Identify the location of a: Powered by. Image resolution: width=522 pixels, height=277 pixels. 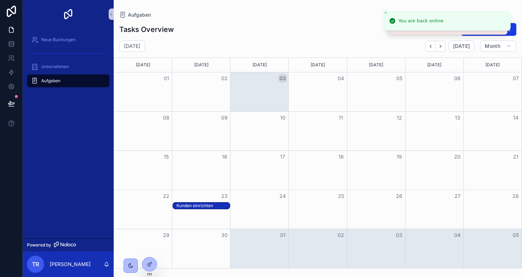
(68, 245).